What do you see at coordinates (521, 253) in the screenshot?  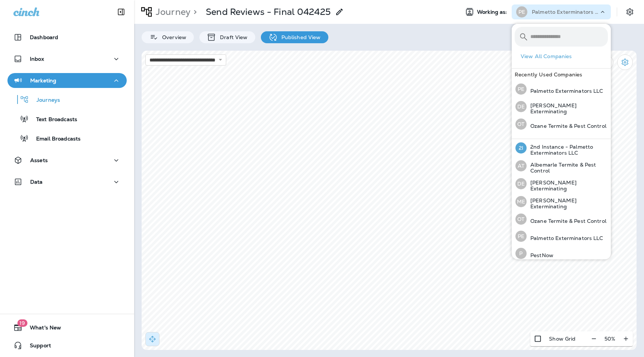 I see `div: P` at bounding box center [521, 253].